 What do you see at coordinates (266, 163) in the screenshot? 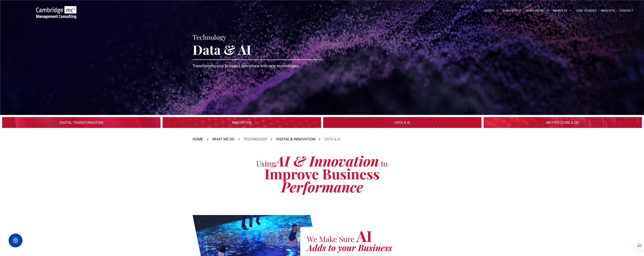
I see `span: Using` at bounding box center [266, 163].